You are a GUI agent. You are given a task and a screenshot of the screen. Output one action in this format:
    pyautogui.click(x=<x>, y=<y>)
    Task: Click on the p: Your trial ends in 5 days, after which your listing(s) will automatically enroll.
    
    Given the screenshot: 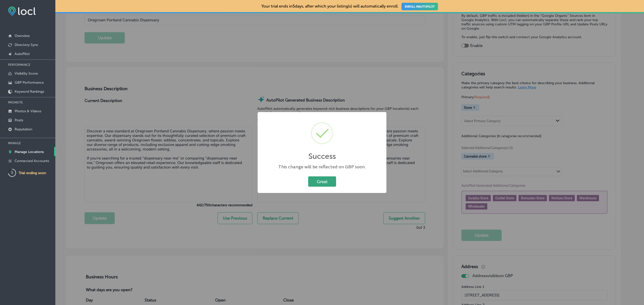 What is the action you would take?
    pyautogui.click(x=349, y=6)
    